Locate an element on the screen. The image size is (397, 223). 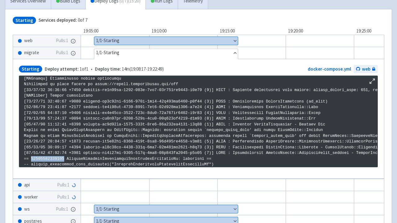
div: 19:15:00 is located at coordinates (251, 31).